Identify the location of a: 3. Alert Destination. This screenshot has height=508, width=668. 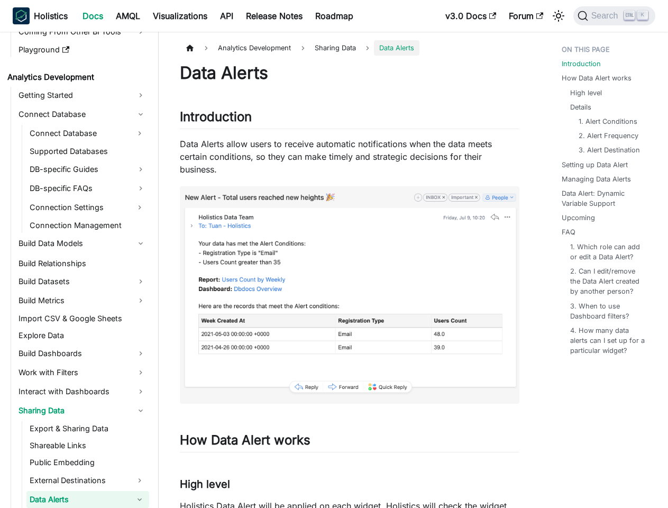
(609, 150).